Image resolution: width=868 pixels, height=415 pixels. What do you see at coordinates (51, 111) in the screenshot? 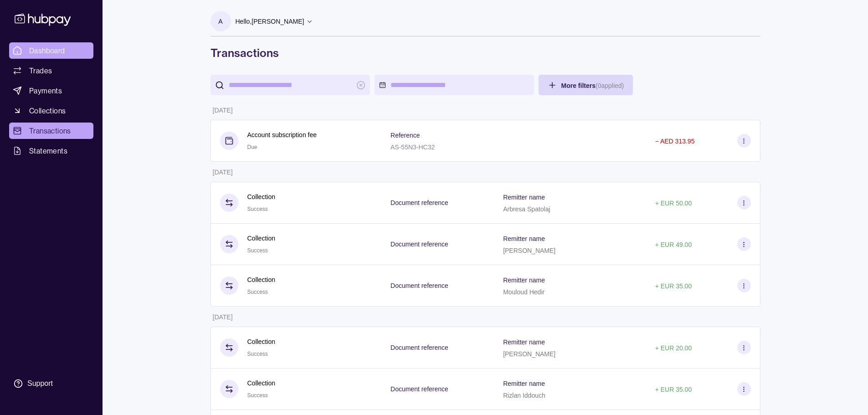
I see `a: Collections` at bounding box center [51, 111].